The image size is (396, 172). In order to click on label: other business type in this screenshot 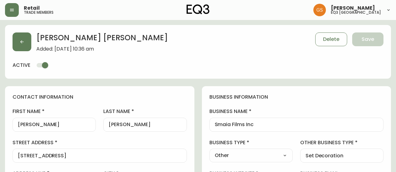, I will do `click(342, 143)`.